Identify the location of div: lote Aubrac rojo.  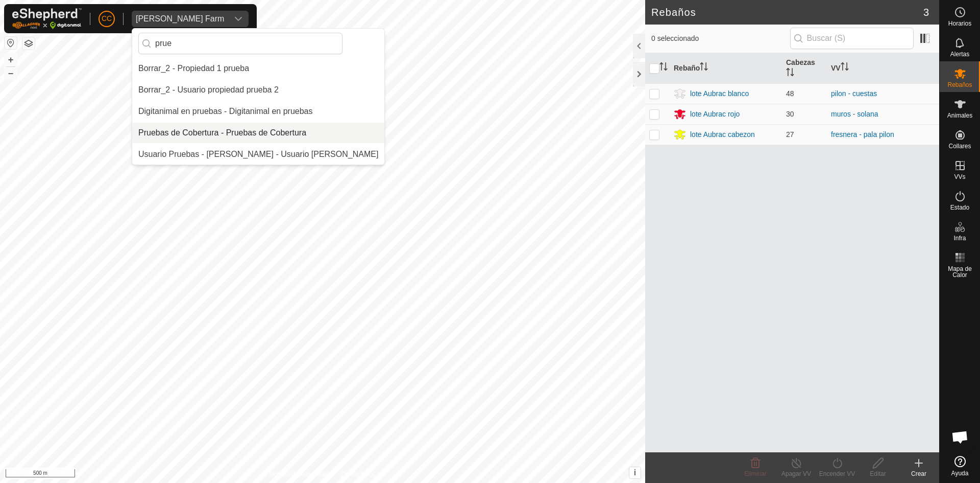
(715, 114).